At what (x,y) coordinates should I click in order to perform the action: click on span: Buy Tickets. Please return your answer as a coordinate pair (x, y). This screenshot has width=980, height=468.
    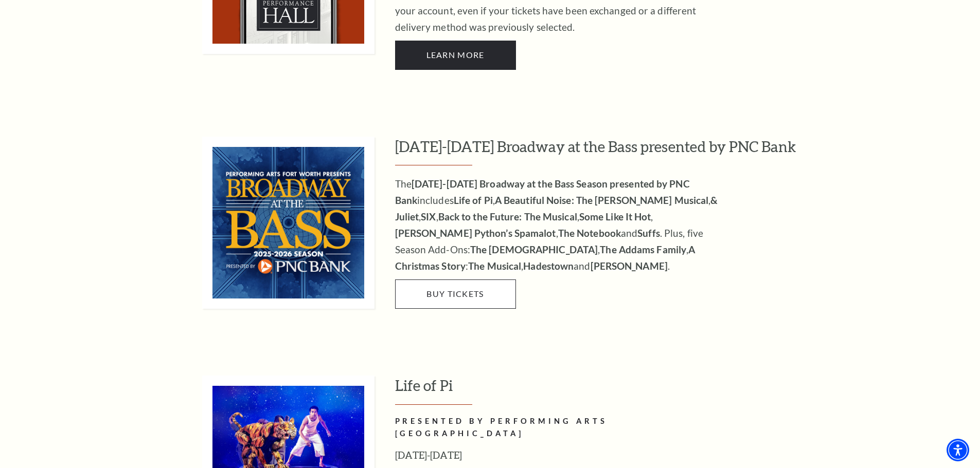
    Looking at the image, I should click on (455, 294).